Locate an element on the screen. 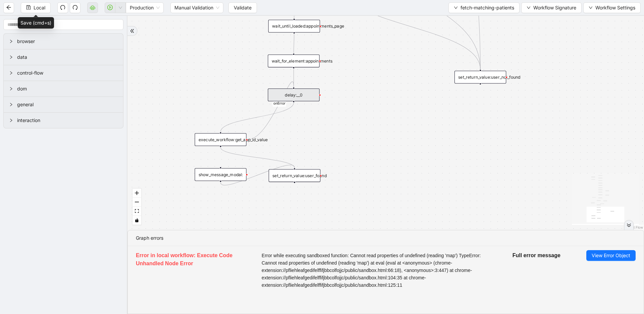 Image resolution: width=644 pixels, height=314 pixels. div: delay:__0 is located at coordinates (293, 95).